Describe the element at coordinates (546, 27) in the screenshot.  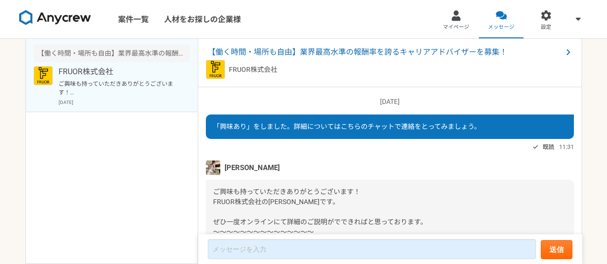
I see `span: 設定` at that location.